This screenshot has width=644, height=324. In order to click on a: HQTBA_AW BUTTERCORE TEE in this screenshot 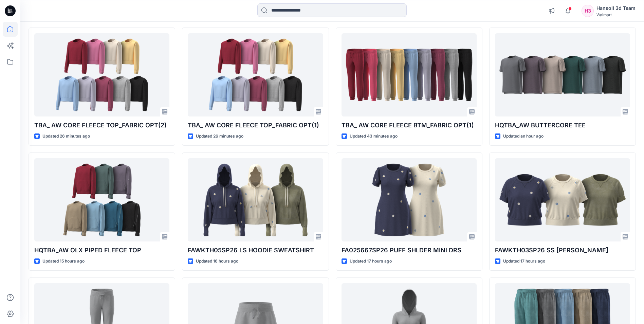, I will do `click(562, 75)`.